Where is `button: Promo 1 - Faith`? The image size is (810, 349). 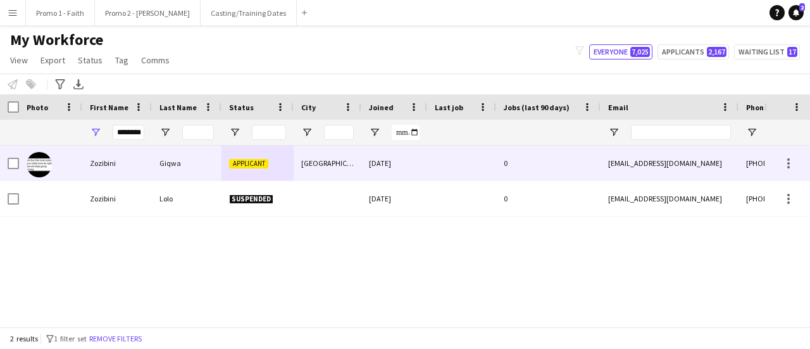 button: Promo 1 - Faith is located at coordinates (60, 13).